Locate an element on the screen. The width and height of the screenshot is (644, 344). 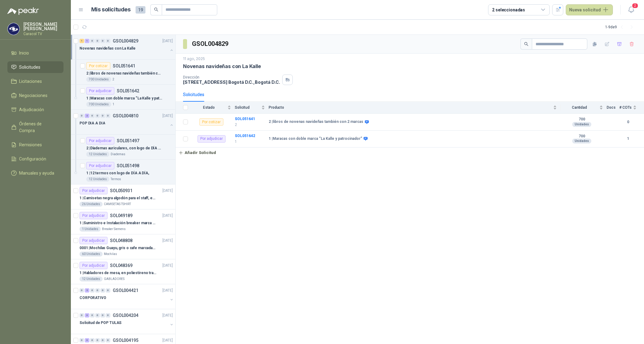
p: POP DIA A DIA is located at coordinates (92, 123).